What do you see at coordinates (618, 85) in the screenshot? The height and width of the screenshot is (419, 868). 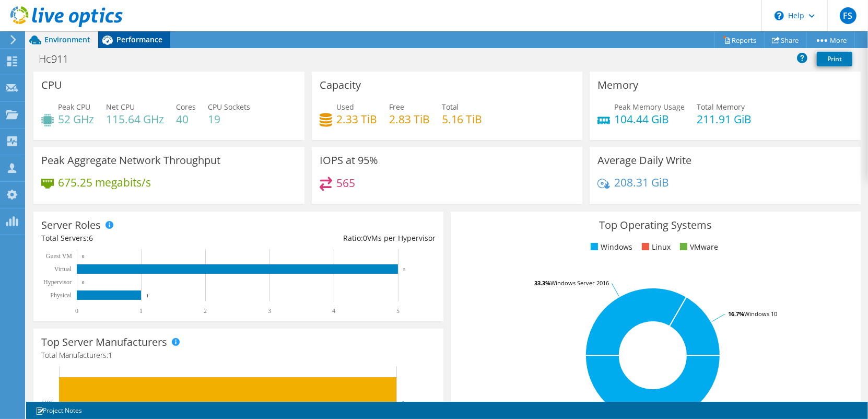 I see `h3: Memory` at bounding box center [618, 85].